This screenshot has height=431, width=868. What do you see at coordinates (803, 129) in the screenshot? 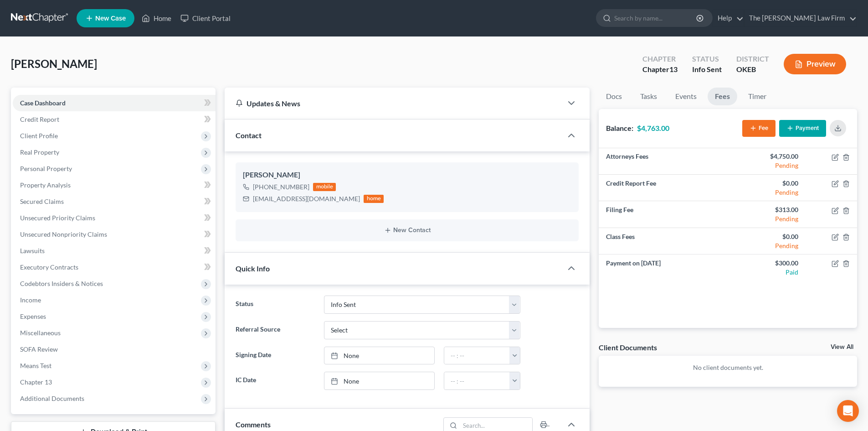
I see `button: Payment` at bounding box center [803, 129].